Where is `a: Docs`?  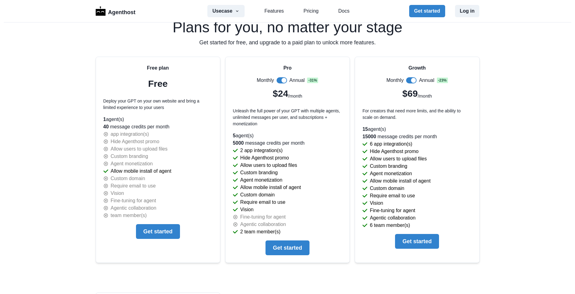
a: Docs is located at coordinates (343, 11).